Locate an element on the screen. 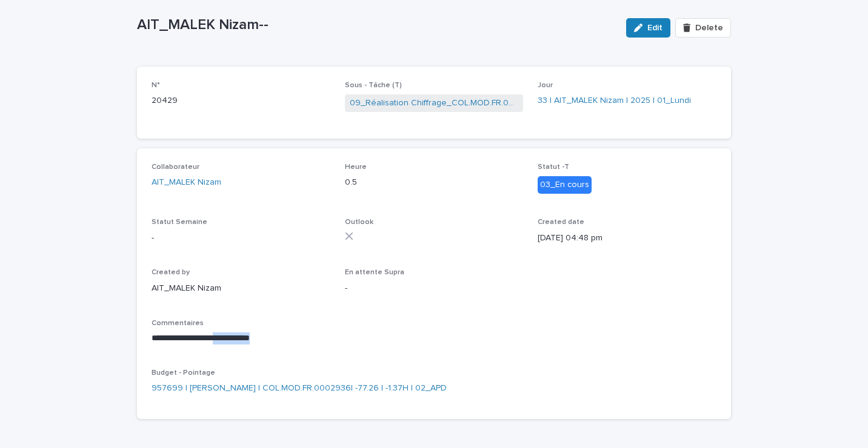 The image size is (868, 448). span: En attente Supra is located at coordinates (374, 272).